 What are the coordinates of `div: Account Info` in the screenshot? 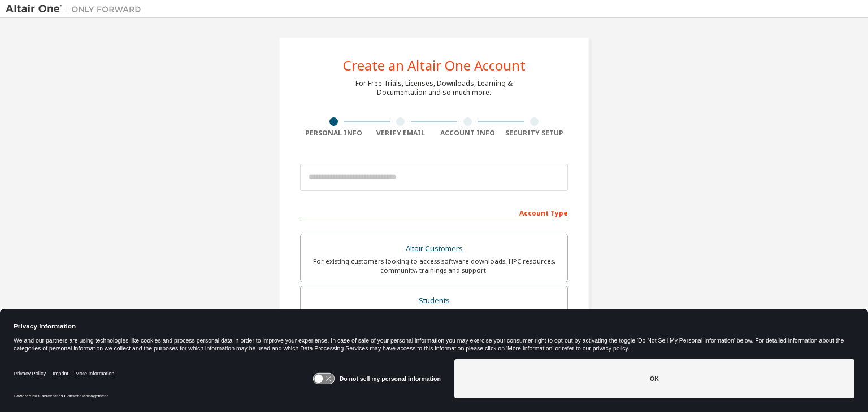 It's located at (467, 133).